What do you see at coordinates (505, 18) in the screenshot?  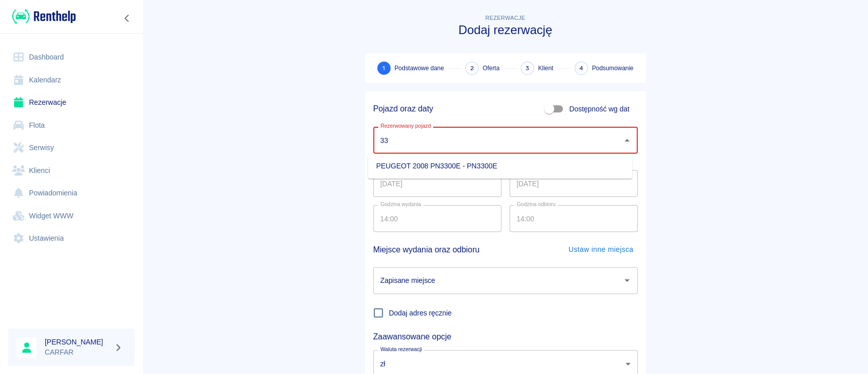 I see `span: Rezerwacje` at bounding box center [505, 18].